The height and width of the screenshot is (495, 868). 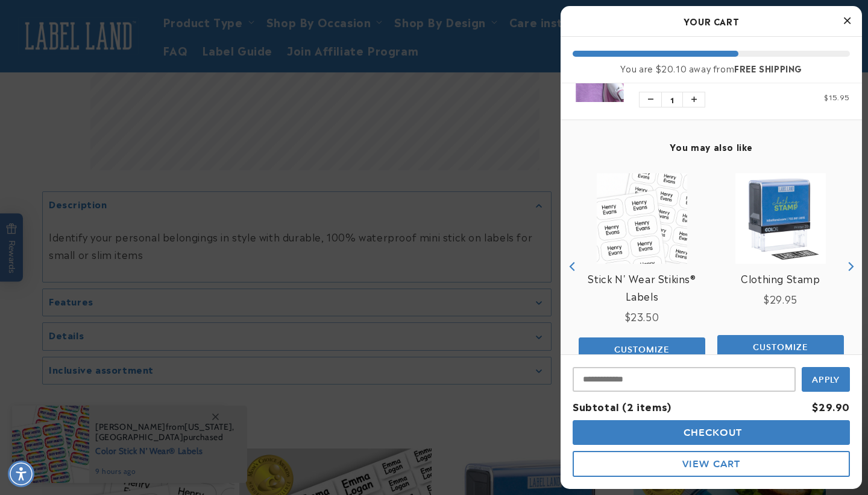 I want to click on b: FREE SHIPPING, so click(x=768, y=67).